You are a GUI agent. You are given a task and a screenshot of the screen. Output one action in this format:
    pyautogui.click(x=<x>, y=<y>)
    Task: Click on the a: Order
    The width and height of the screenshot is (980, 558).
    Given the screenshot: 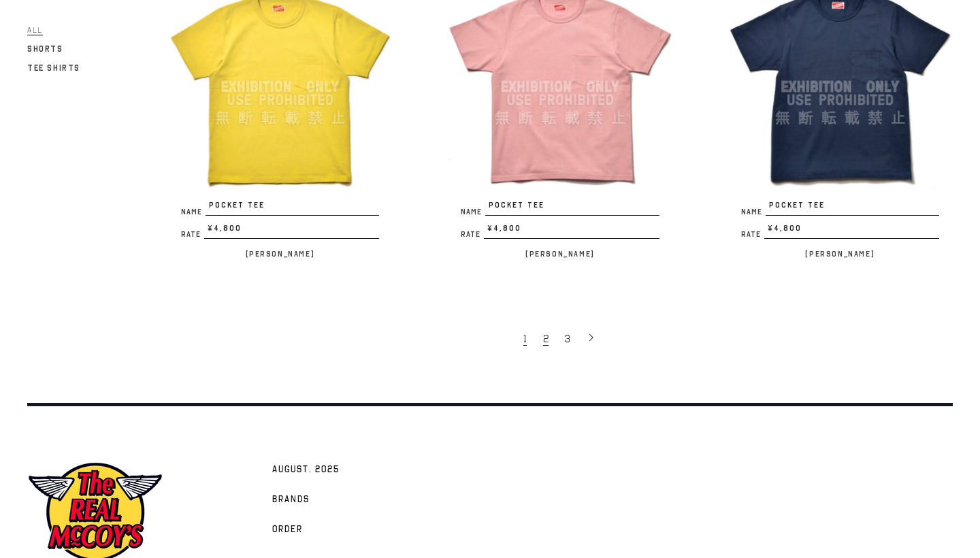 What is the action you would take?
    pyautogui.click(x=287, y=529)
    